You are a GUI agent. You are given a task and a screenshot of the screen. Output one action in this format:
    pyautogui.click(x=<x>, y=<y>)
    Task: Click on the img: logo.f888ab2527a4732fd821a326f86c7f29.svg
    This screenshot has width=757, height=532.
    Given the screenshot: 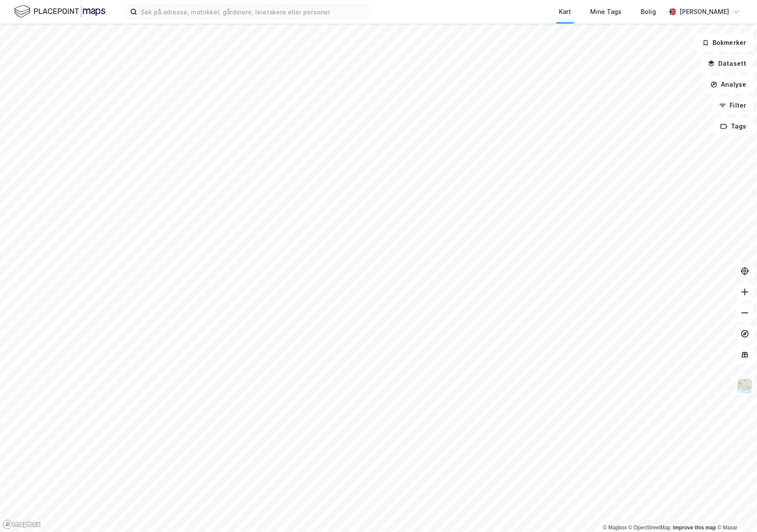 What is the action you would take?
    pyautogui.click(x=60, y=12)
    